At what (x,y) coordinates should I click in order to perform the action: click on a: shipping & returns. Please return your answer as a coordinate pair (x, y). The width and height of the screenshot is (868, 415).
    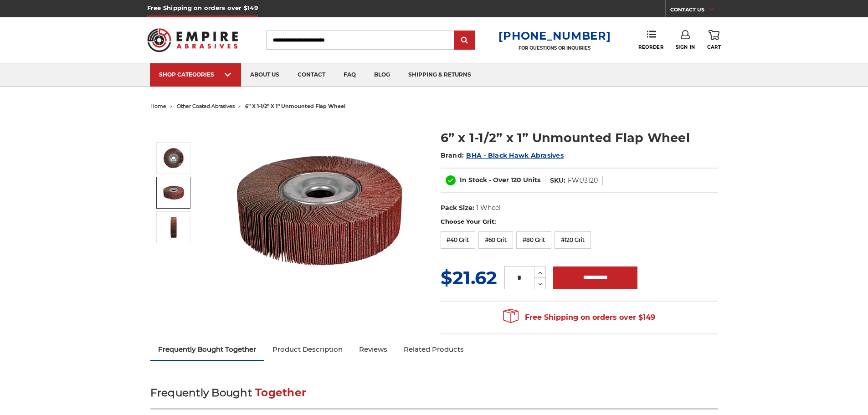
    Looking at the image, I should click on (439, 74).